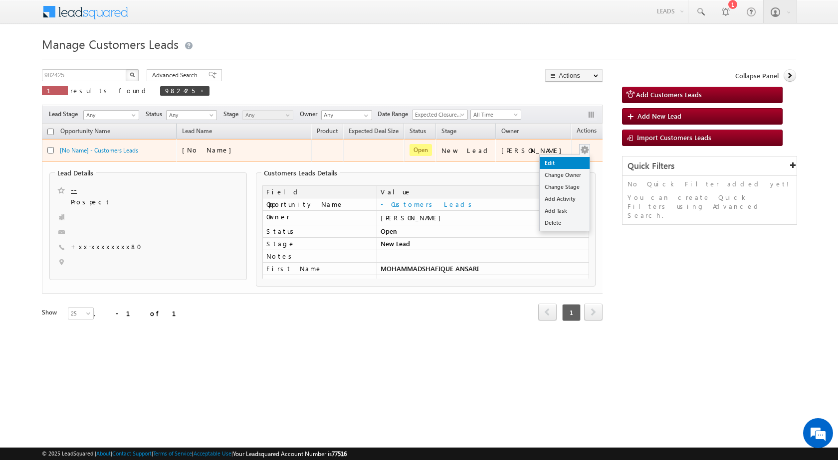 The width and height of the screenshot is (838, 460). I want to click on td: MOHAMMADSHAFIQUE ANSARI, so click(483, 269).